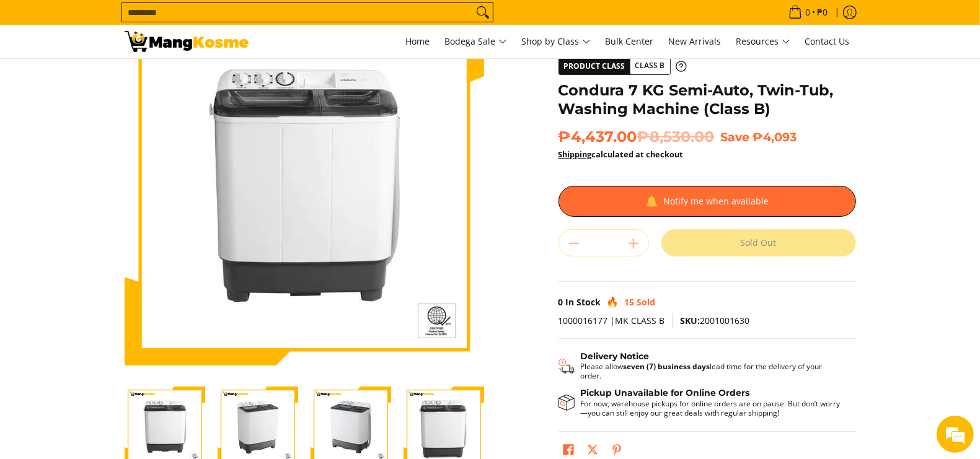 This screenshot has width=980, height=459. Describe the element at coordinates (476, 42) in the screenshot. I see `a: Bodega Sale` at that location.